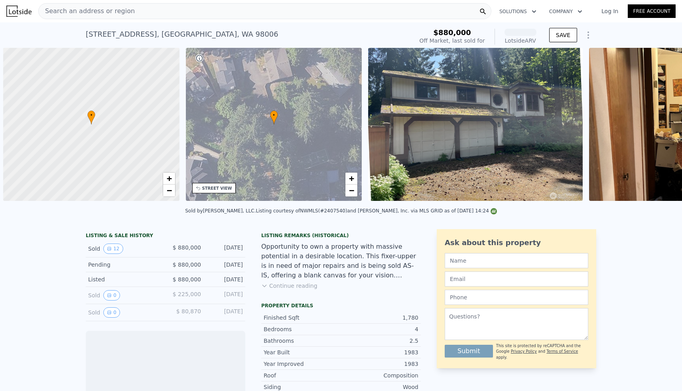 Image resolution: width=682 pixels, height=391 pixels. I want to click on div: Listed, so click(124, 280).